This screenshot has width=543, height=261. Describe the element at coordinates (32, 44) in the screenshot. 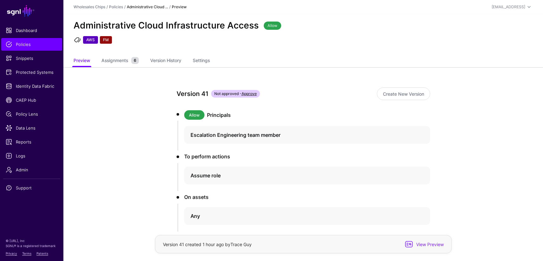

I see `span: Policies` at that location.